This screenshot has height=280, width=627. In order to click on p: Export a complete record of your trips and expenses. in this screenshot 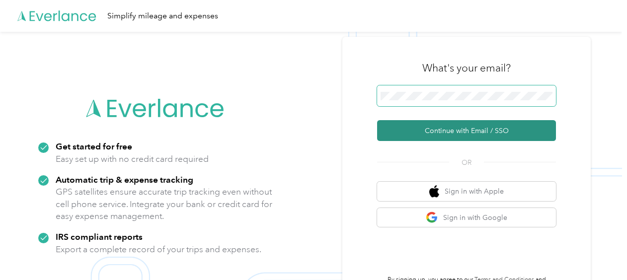, I will do `click(159, 250)`.